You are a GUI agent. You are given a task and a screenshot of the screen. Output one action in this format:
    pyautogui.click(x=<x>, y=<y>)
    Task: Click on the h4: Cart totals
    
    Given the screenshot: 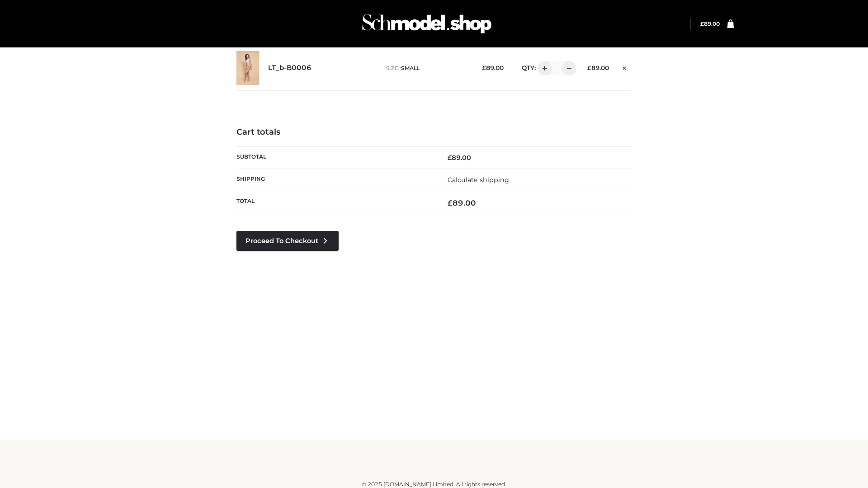 What is the action you would take?
    pyautogui.click(x=434, y=132)
    